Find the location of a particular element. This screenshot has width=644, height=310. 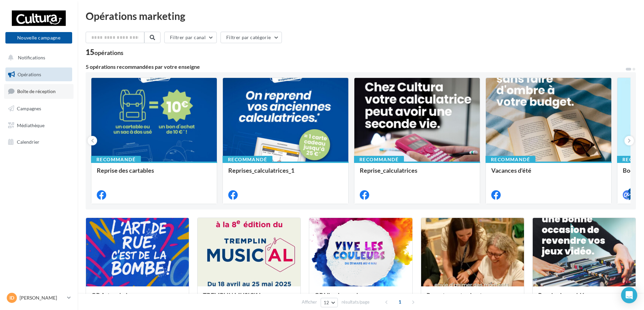

div: Reprise des cartables is located at coordinates (154, 174).